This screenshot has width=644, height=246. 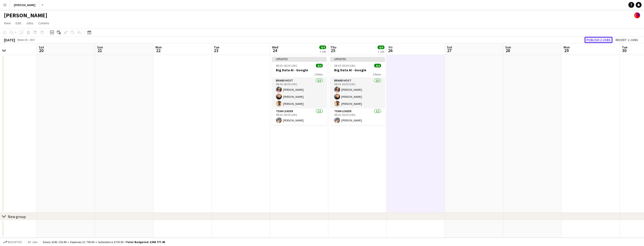 I want to click on app-user-avatar: Tobin James, so click(x=637, y=15).